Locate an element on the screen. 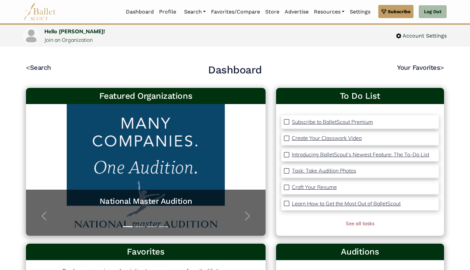  span: Account Settings is located at coordinates (424, 36).